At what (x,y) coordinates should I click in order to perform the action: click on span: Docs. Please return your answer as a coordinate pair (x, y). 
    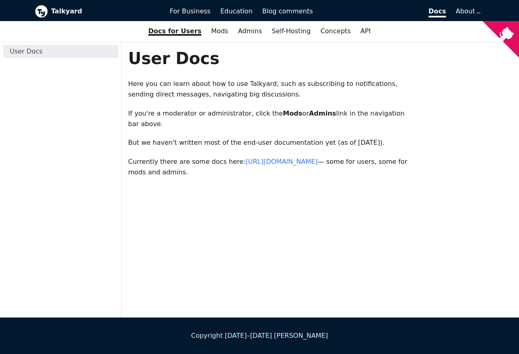
    Looking at the image, I should click on (437, 12).